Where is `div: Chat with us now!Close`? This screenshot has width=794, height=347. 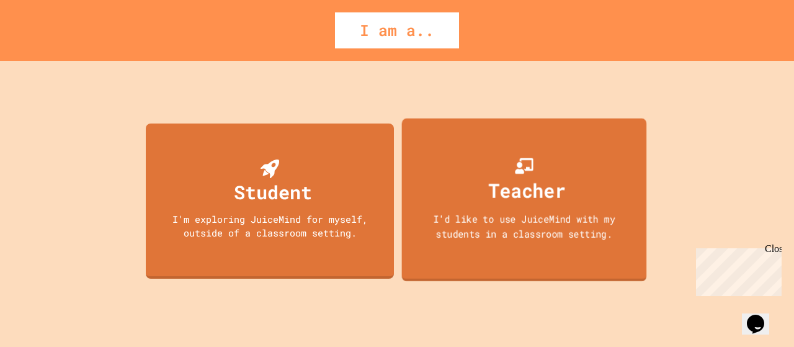 div: Chat with us now!Close is located at coordinates (45, 42).